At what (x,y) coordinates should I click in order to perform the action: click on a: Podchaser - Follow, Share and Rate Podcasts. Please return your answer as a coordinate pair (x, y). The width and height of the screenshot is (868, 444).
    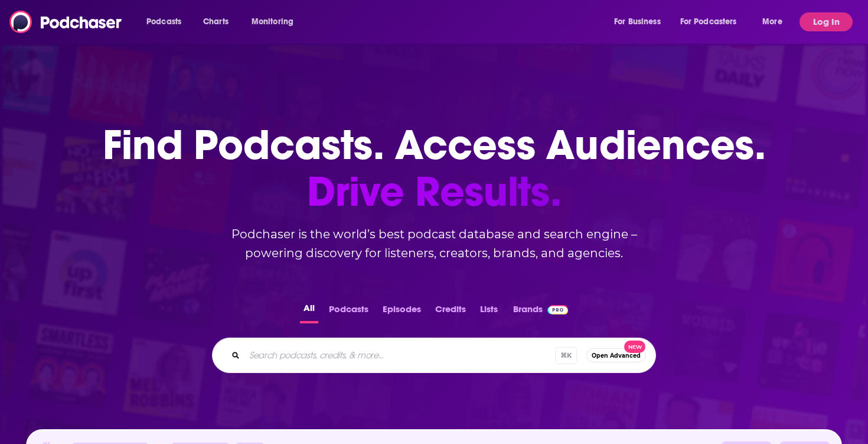
    Looking at the image, I should click on (66, 22).